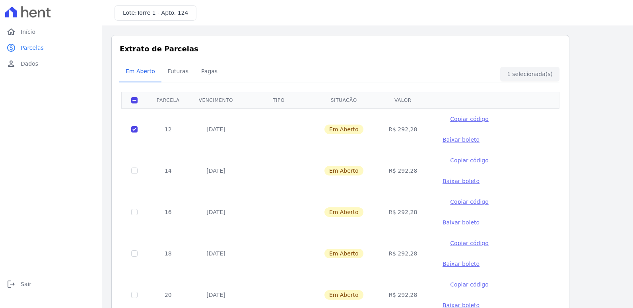  Describe the element at coordinates (168, 171) in the screenshot. I see `td: 14` at that location.